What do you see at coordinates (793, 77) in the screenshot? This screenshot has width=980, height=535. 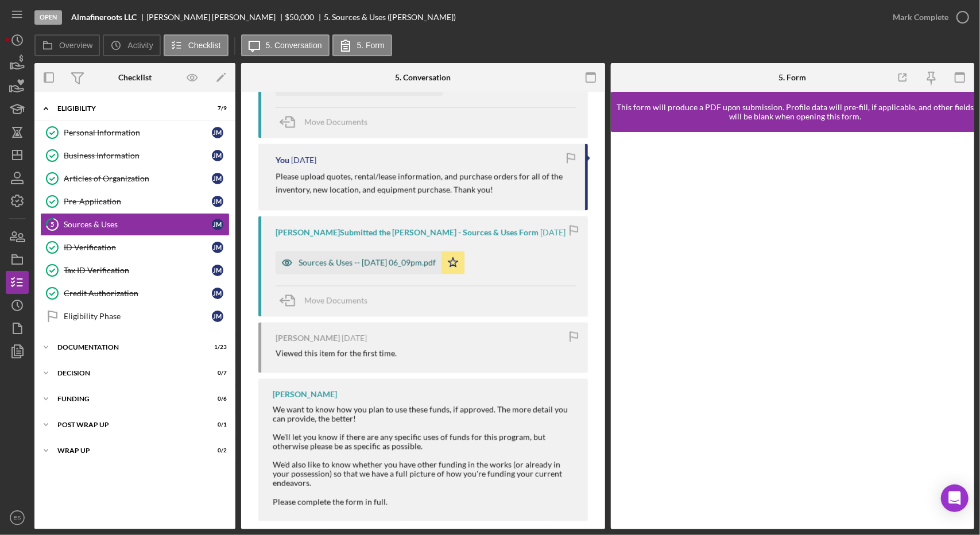 I see `div: 5. Form` at bounding box center [793, 77].